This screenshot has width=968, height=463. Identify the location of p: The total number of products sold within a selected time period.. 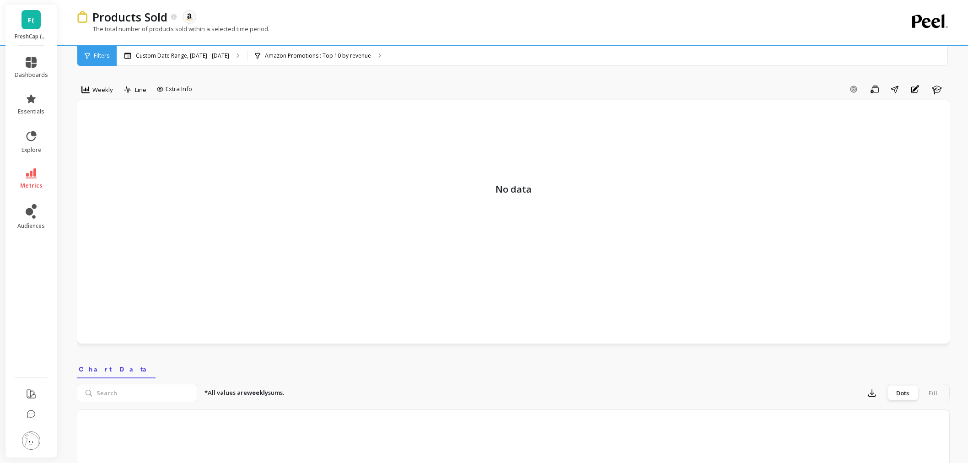
(173, 29).